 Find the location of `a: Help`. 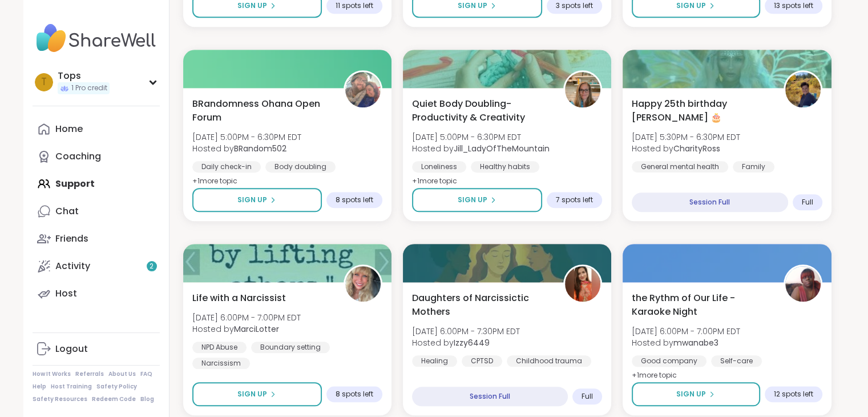

a: Help is located at coordinates (40, 387).